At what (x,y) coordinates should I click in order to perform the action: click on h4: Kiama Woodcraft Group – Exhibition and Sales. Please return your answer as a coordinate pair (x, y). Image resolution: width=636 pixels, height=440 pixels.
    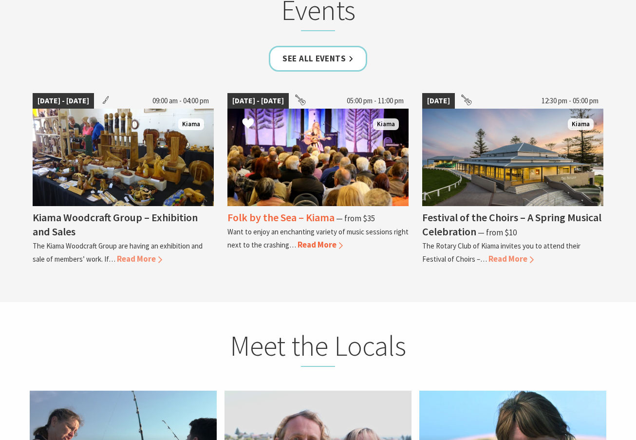
    Looking at the image, I should click on (115, 224).